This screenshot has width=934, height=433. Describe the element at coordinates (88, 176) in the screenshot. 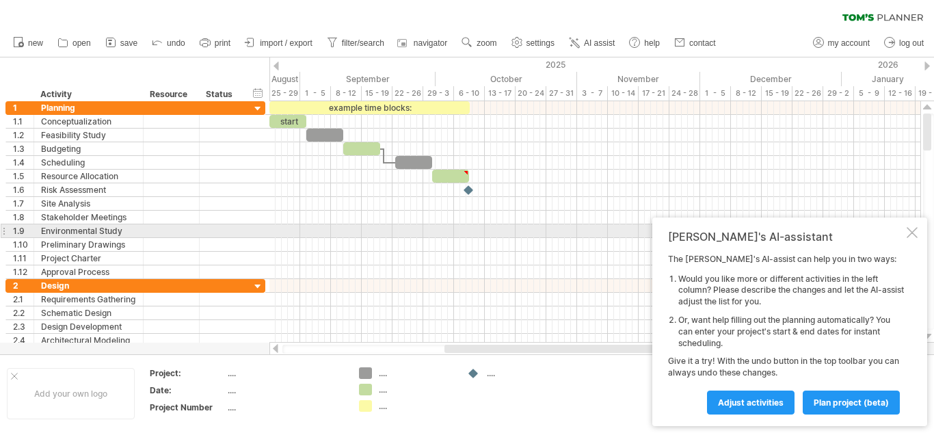

I see `div: Resource Allocation` at that location.